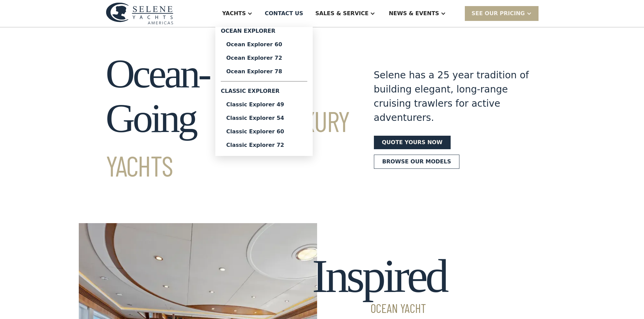 The width and height of the screenshot is (644, 319). What do you see at coordinates (264, 105) in the screenshot?
I see `div: Classic Explorer 49` at bounding box center [264, 105].